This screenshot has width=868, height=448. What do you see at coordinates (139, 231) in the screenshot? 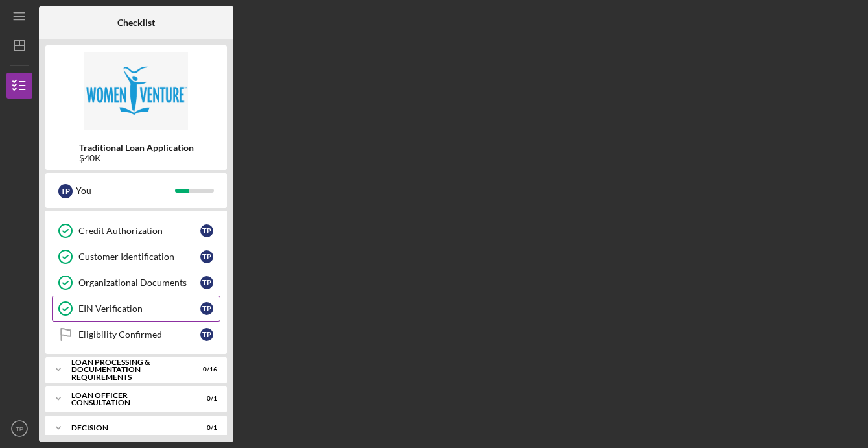
I see `div: Credit Authorization` at bounding box center [139, 231].